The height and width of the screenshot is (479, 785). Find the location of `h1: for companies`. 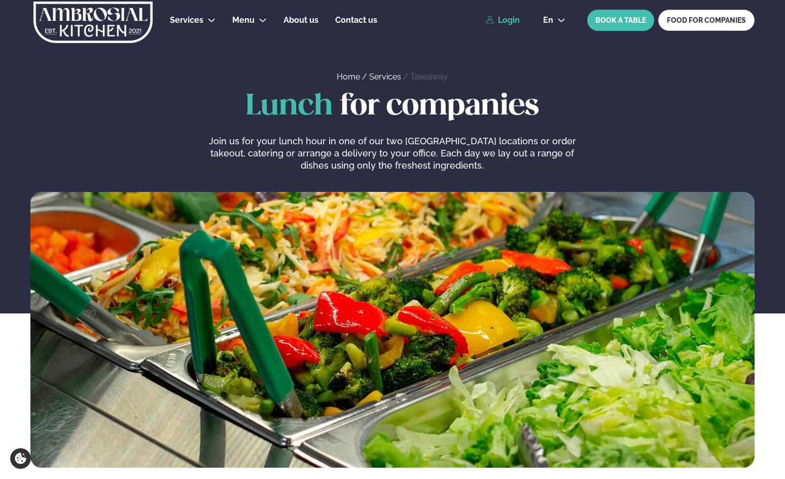

h1: for companies is located at coordinates (392, 107).